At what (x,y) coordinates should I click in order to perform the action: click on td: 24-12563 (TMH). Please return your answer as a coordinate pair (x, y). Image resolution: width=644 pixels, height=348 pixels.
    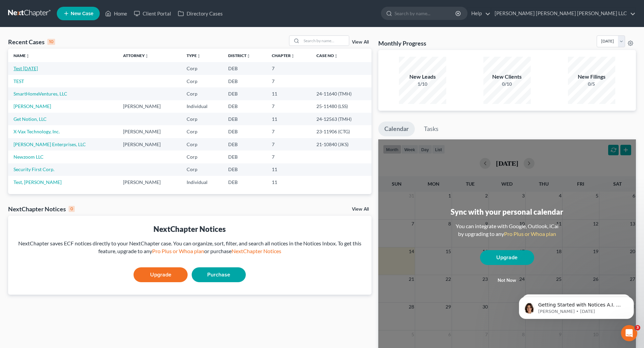
    Looking at the image, I should click on (341, 119).